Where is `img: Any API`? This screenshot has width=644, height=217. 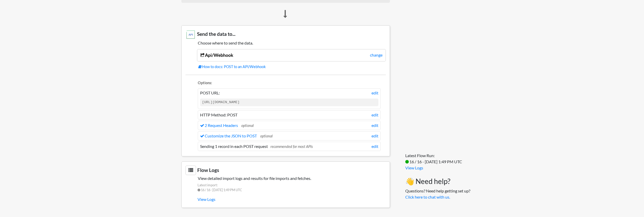
img: Any API is located at coordinates (191, 34).